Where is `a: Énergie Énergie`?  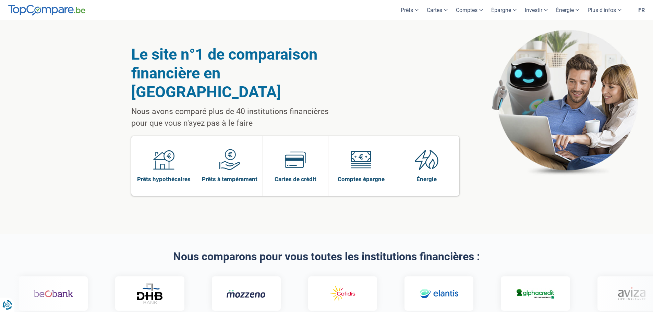
a: Énergie Énergie is located at coordinates (427, 166).